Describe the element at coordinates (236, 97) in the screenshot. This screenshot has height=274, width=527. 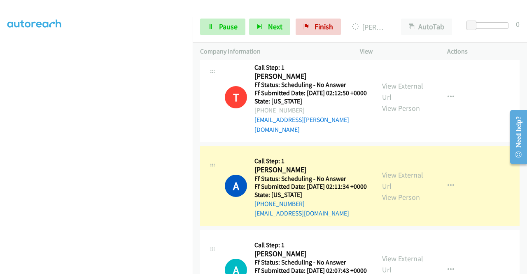
I see `h1: T` at that location.